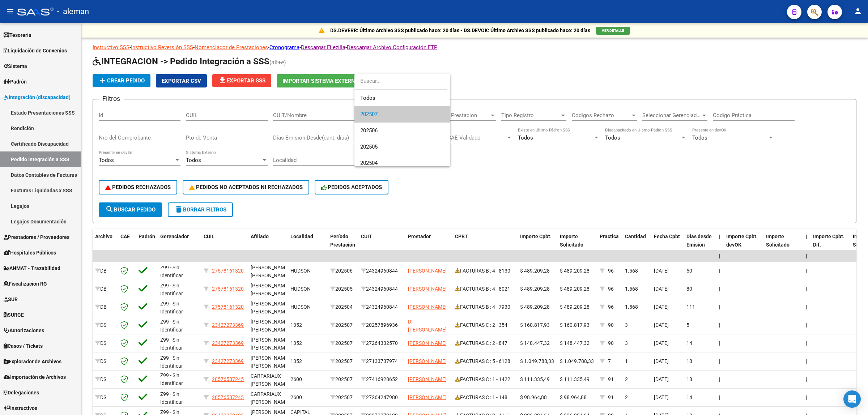 The height and width of the screenshot is (415, 868). I want to click on span: 202504, so click(369, 163).